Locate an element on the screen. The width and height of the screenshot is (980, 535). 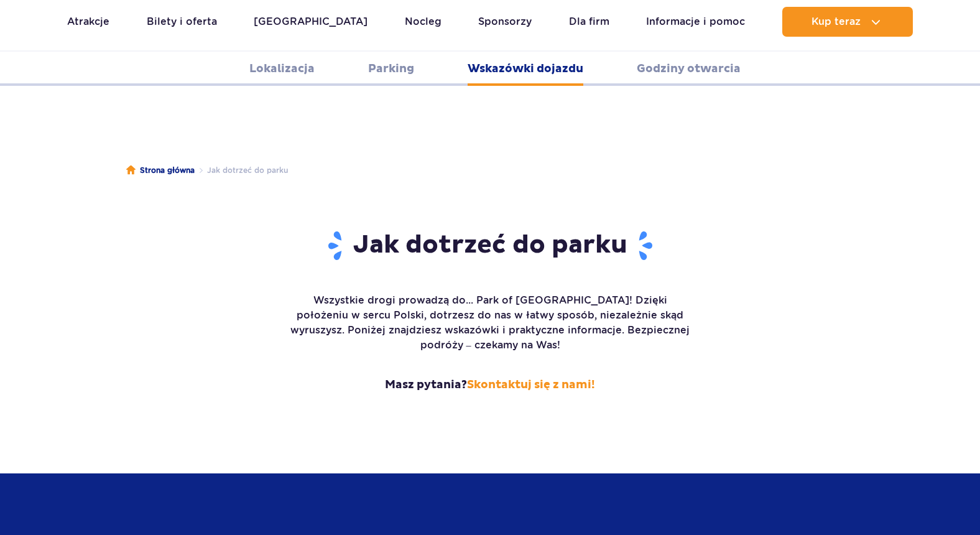
a: Atrakcje is located at coordinates (88, 22).